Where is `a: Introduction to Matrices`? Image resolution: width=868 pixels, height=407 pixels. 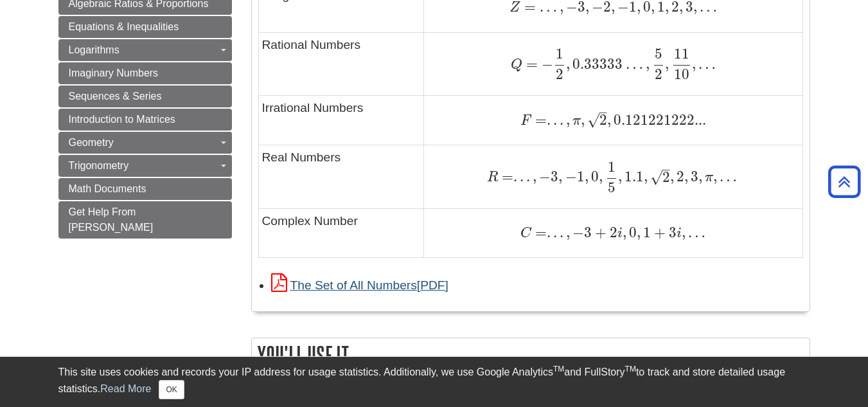 a: Introduction to Matrices is located at coordinates (145, 119).